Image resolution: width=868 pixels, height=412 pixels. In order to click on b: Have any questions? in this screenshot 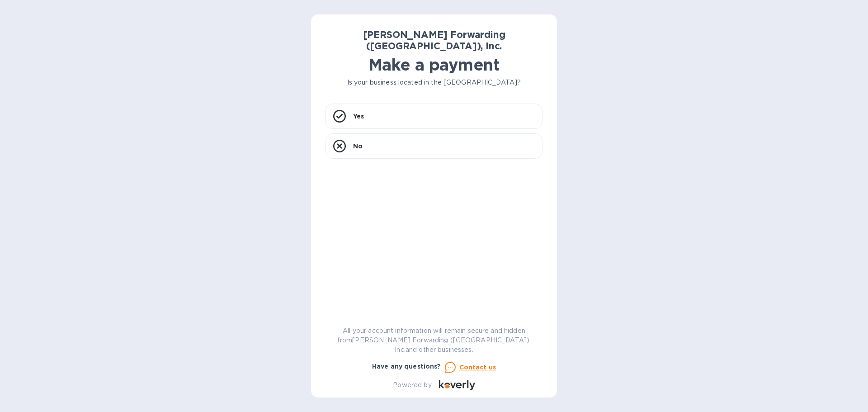, I will do `click(406, 366)`.